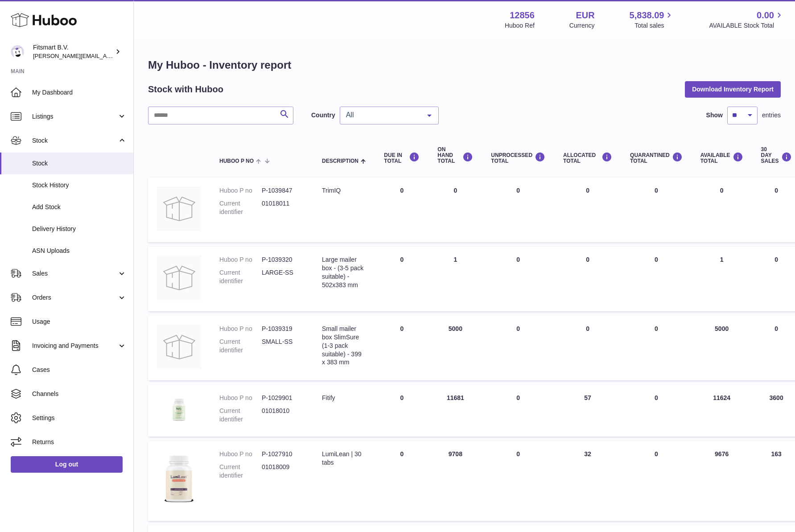 Image resolution: width=795 pixels, height=532 pixels. What do you see at coordinates (344, 190) in the screenshot?
I see `div: TrimIQ` at bounding box center [344, 190].